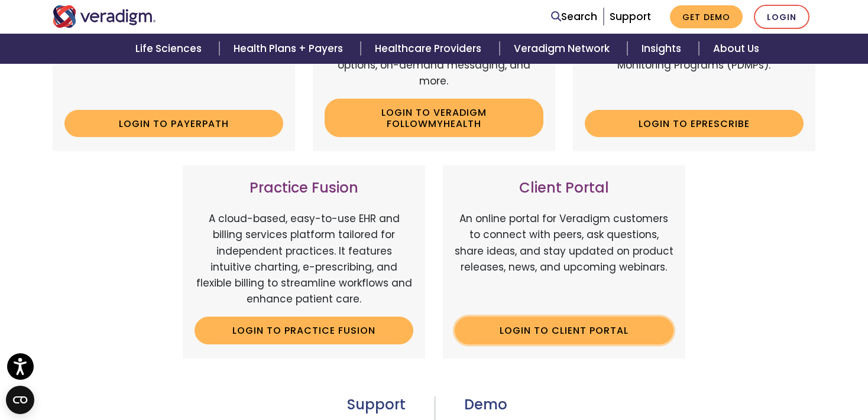 This screenshot has height=420, width=868. Describe the element at coordinates (565, 330) in the screenshot. I see `a: Login to Client Portal` at that location.